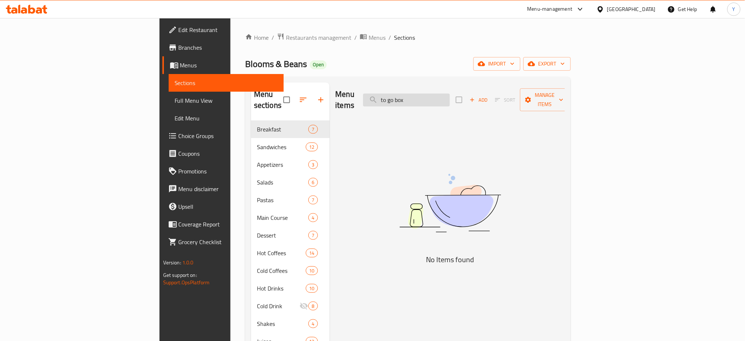  Describe the element at coordinates (291, 235) in the screenshot. I see `div: Dessert7` at that location.